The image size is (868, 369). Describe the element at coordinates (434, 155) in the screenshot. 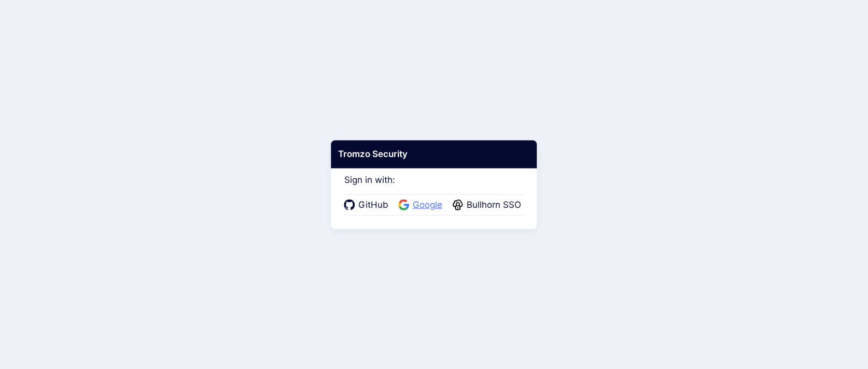

I see `div: Tromzo Security` at that location.